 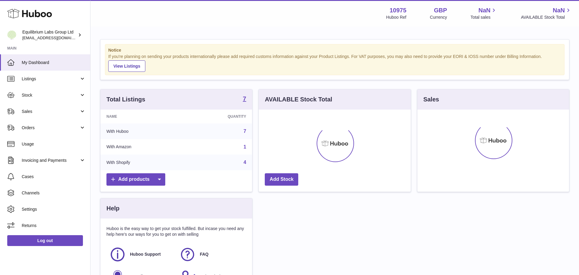 What do you see at coordinates (204, 254) in the screenshot?
I see `span: FAQ` at bounding box center [204, 254].